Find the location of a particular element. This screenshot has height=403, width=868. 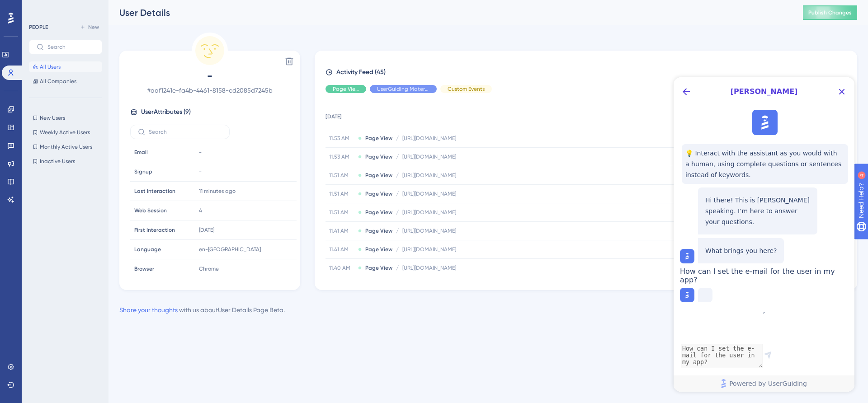

span: Need Help? is located at coordinates (39, 8).